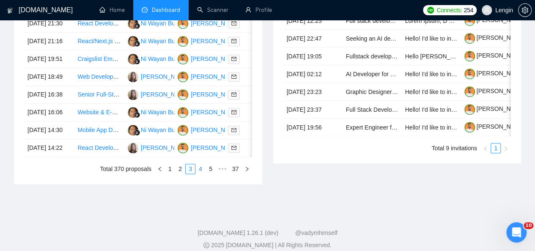 This screenshot has width=535, height=251. What do you see at coordinates (432, 56) in the screenshot?
I see `a: Fullstack developer for complete vacation rental booking platform` at bounding box center [432, 56].